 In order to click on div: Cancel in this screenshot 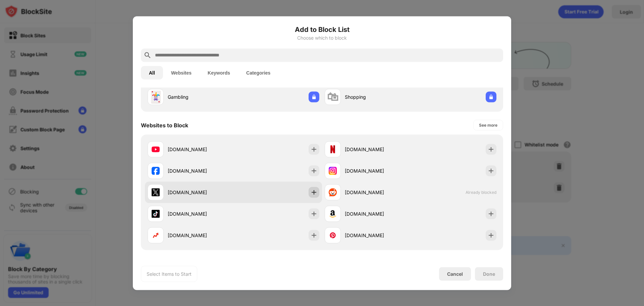, I will do `click(455, 274)`.